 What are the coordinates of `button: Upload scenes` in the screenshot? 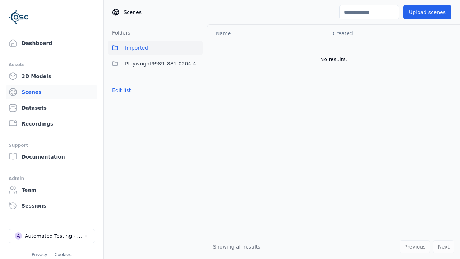 It's located at (427, 12).